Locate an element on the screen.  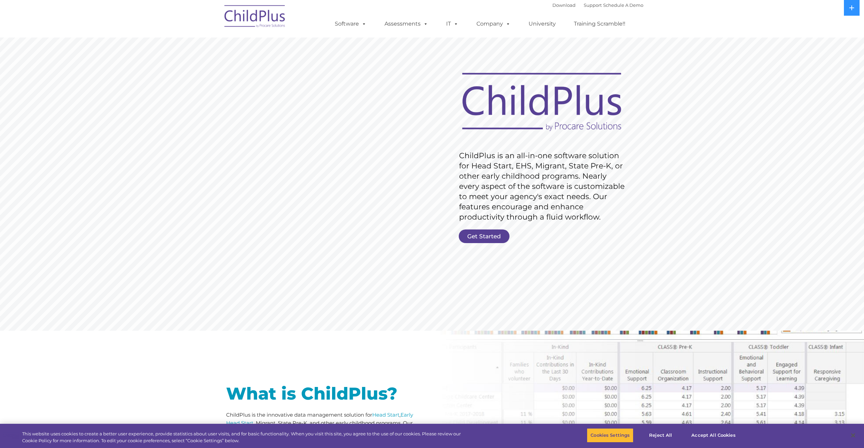
rs-layer: ChildPlus is an all-in-one software solution for Head Start, EHS, Migrant, State Pre-K, or other ... is located at coordinates (544, 186).